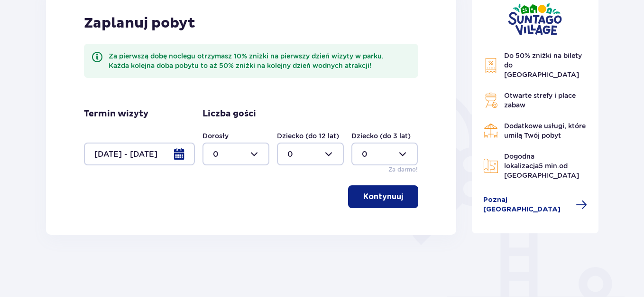 The image size is (644, 297). What do you see at coordinates (491, 65) in the screenshot?
I see `img: Discount Icon` at bounding box center [491, 65].